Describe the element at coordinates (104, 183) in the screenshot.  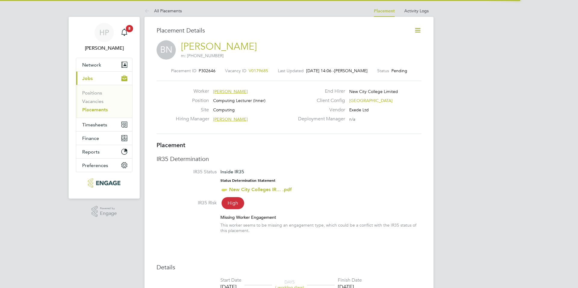
I see `a: Go to home page` at that location.